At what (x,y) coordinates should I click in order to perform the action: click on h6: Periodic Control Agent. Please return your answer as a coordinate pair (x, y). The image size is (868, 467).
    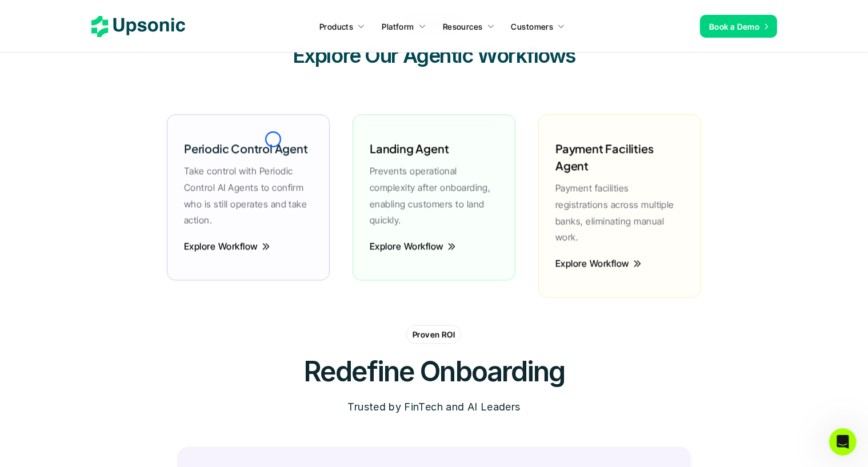
    Looking at the image, I should click on (245, 149).